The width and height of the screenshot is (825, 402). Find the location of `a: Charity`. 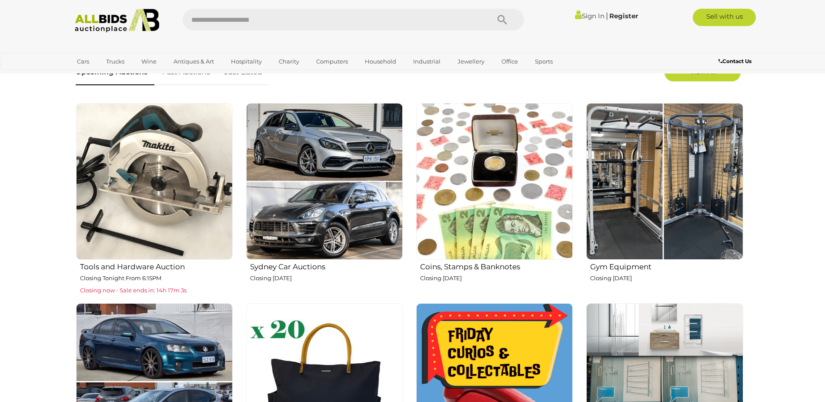

a: Charity is located at coordinates (289, 61).